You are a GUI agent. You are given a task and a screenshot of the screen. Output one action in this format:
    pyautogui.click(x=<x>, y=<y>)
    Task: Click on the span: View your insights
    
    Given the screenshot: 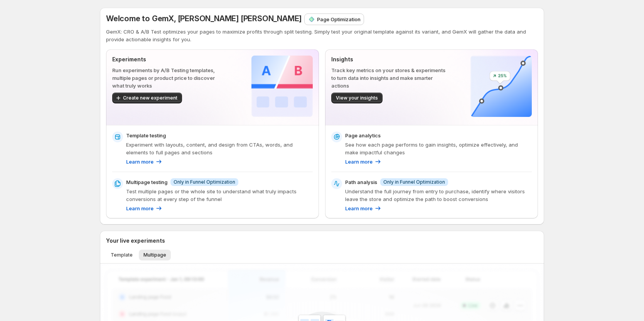 What is the action you would take?
    pyautogui.click(x=357, y=98)
    